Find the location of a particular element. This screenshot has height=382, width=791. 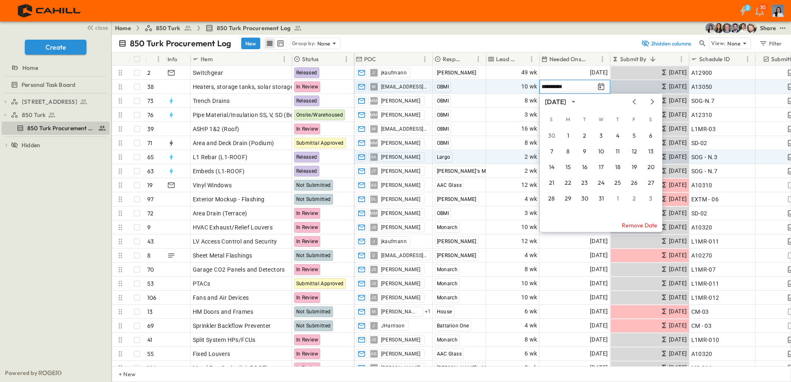

button: 30 is located at coordinates (552, 136).